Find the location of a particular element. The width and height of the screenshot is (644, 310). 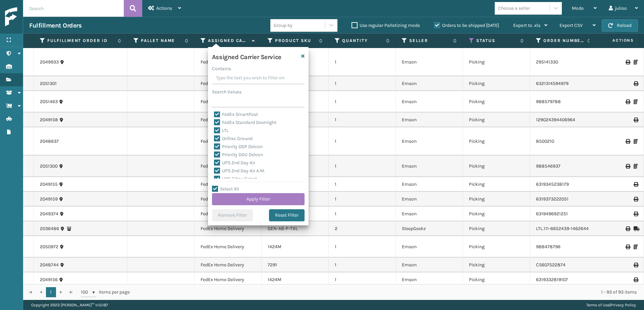

a: 2049159 is located at coordinates (49, 199).